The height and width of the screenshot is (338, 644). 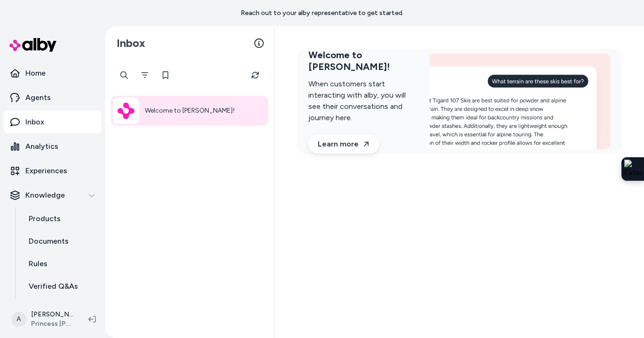 I want to click on p: Products, so click(x=44, y=219).